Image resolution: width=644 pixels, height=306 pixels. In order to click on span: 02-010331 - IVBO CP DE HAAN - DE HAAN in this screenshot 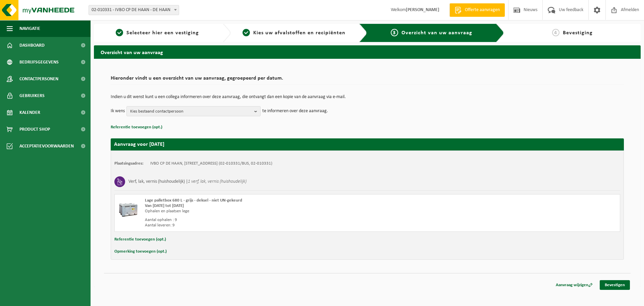, I will do `click(134, 10)`.